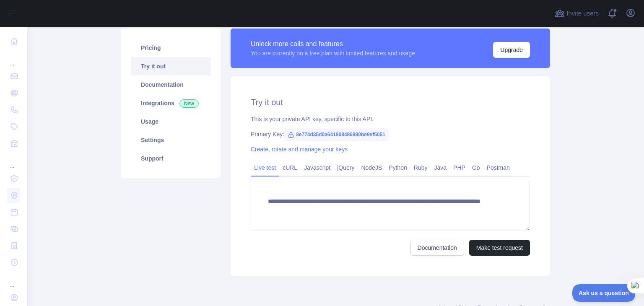 This screenshot has height=306, width=644. I want to click on a: Usage, so click(170, 122).